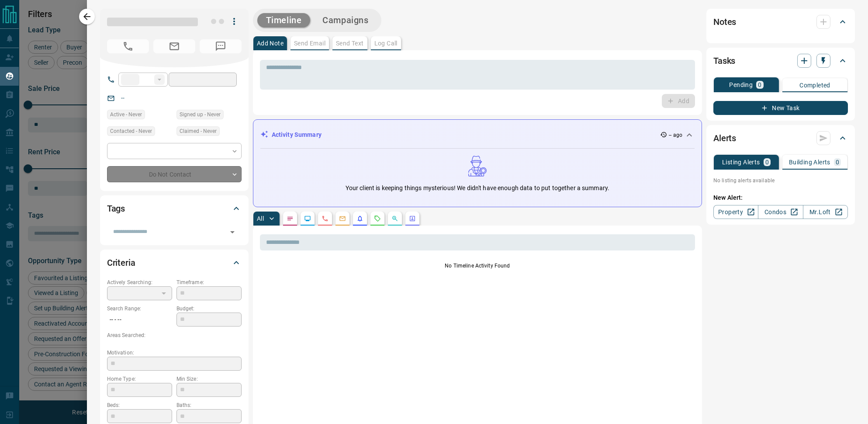 The width and height of the screenshot is (868, 424). What do you see at coordinates (174, 353) in the screenshot?
I see `p: Motivation:` at bounding box center [174, 353].